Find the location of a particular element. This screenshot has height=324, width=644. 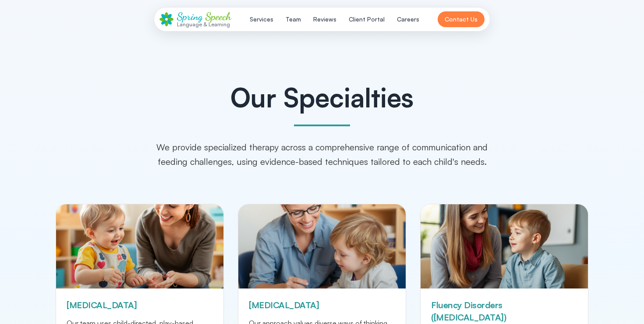

span: Speech is located at coordinates (218, 16).